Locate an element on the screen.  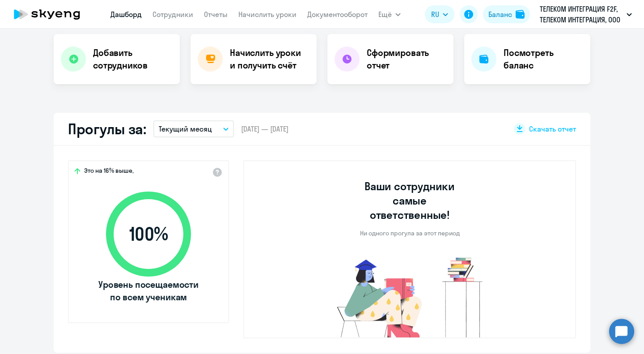
h4: Сформировать отчет is located at coordinates (406, 59).